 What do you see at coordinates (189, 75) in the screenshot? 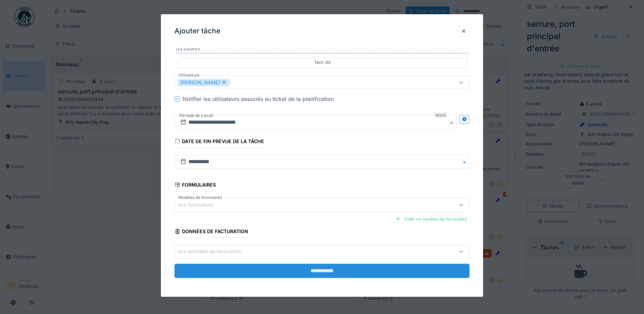
I see `label: Utilisateurs` at bounding box center [189, 75].